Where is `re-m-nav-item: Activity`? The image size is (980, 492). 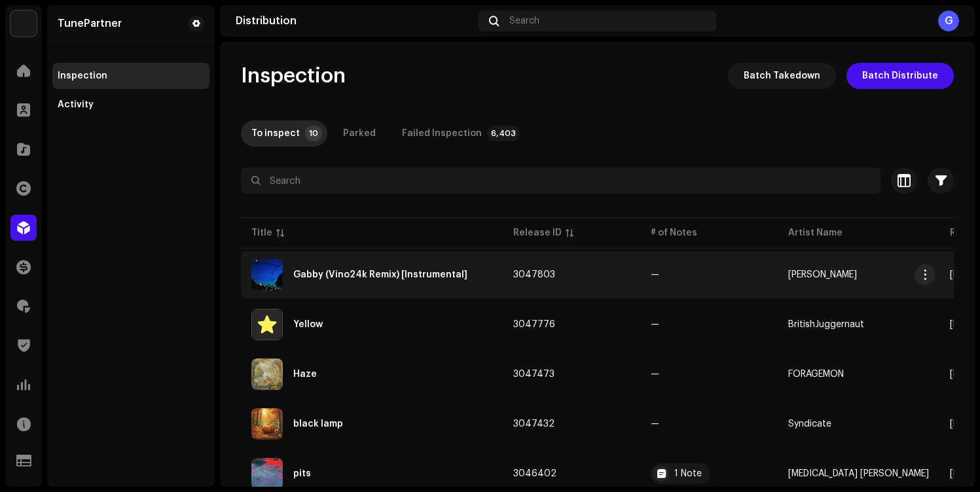
re-m-nav-item: Activity is located at coordinates (131, 105).